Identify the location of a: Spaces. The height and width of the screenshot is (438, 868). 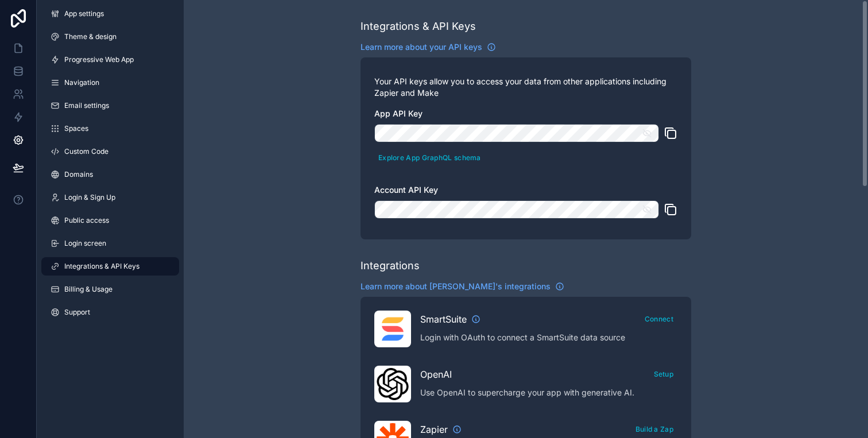
(110, 128).